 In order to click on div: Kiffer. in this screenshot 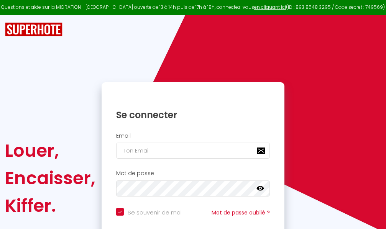, I will do `click(50, 206)`.